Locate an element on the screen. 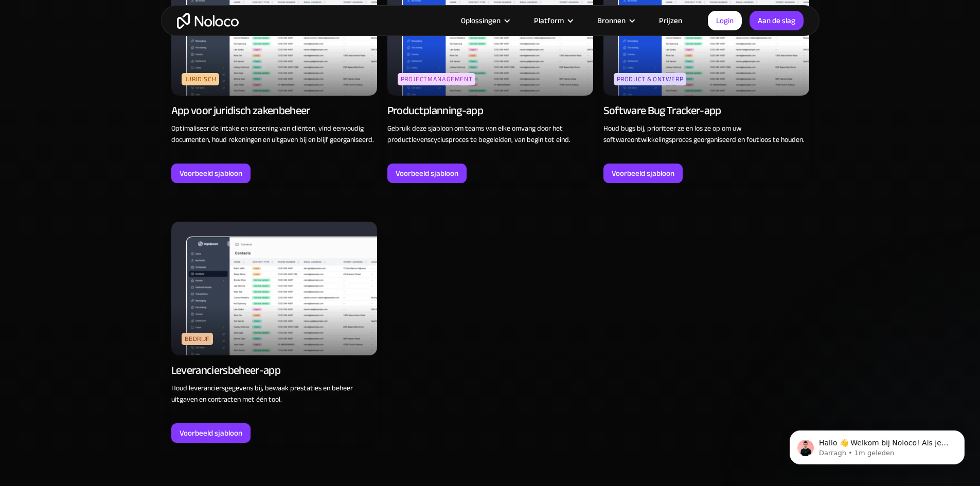 This screenshot has width=980, height=486. a: Prijzen is located at coordinates (670, 21).